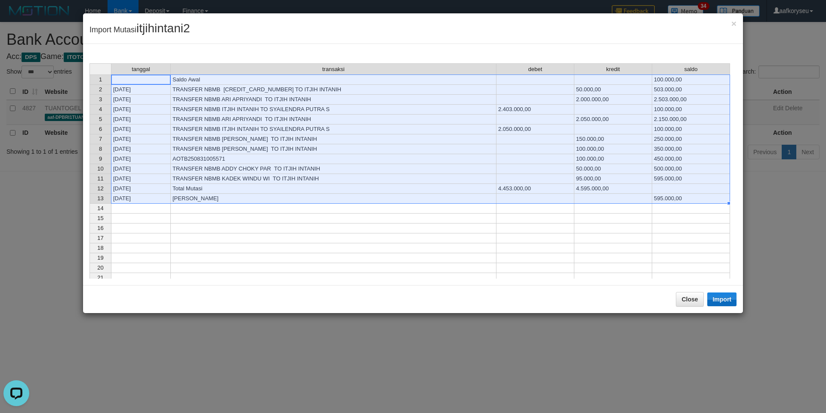  Describe the element at coordinates (100, 69) in the screenshot. I see `th: Select whole grid` at that location.